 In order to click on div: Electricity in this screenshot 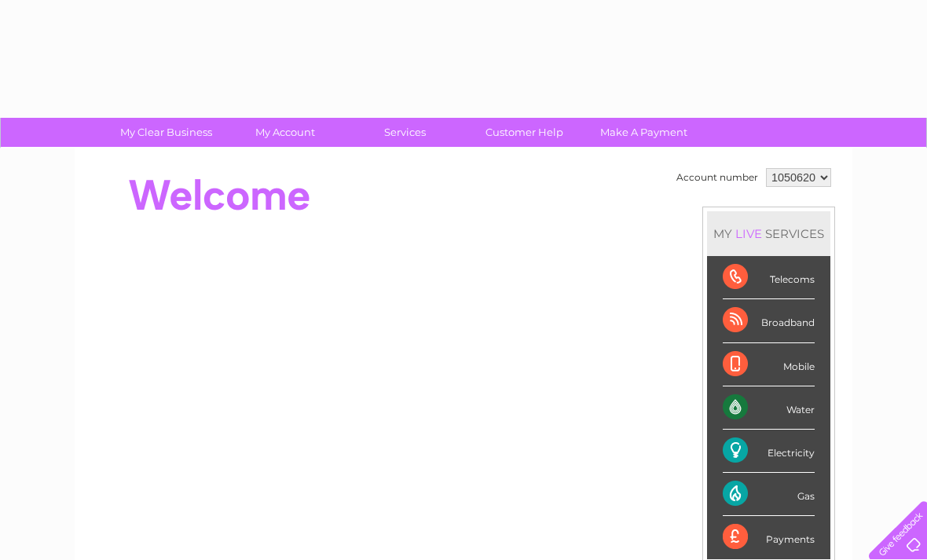, I will do `click(768, 450)`.